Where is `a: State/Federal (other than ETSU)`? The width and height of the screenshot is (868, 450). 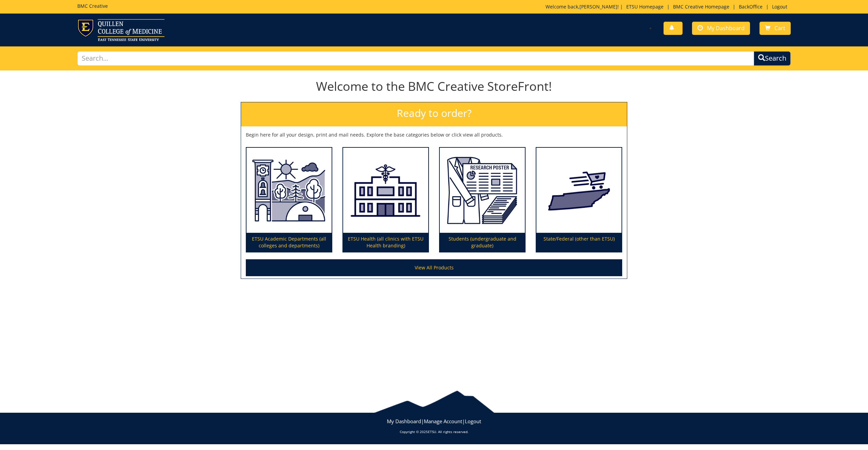 a: State/Federal (other than ETSU) is located at coordinates (578, 200).